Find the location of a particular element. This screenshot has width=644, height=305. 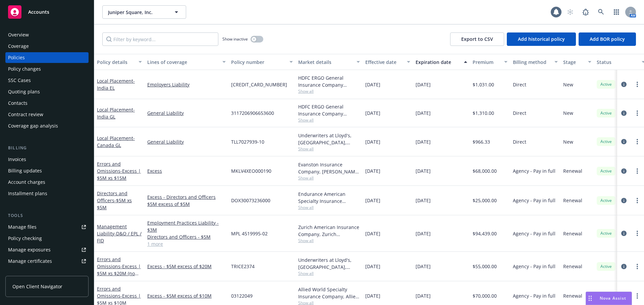

a: Contract review is located at coordinates (47, 114).